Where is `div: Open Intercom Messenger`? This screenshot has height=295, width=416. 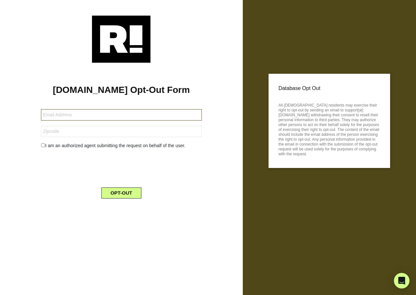
div: Open Intercom Messenger is located at coordinates (402, 281).